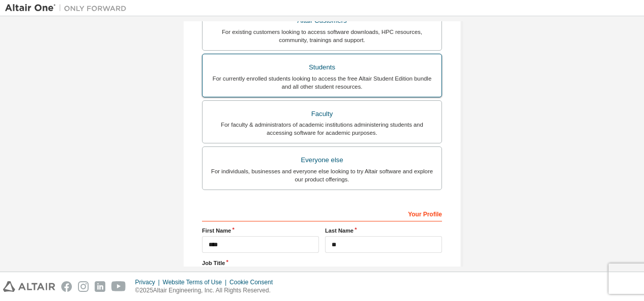 This screenshot has width=644, height=301. Describe the element at coordinates (67, 286) in the screenshot. I see `img: facebook.svg` at that location.